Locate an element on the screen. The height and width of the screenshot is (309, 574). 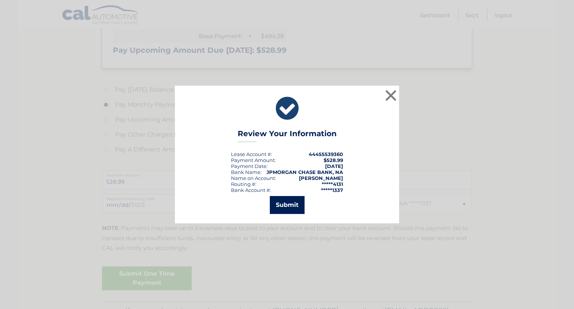
span: Payment Date is located at coordinates (248, 166).